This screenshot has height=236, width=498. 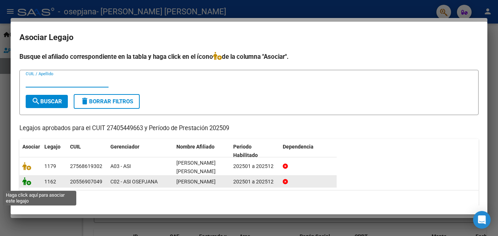 What do you see at coordinates (196, 181) in the screenshot?
I see `span: LITTERIO THOMAS FRANCESCO` at bounding box center [196, 181].